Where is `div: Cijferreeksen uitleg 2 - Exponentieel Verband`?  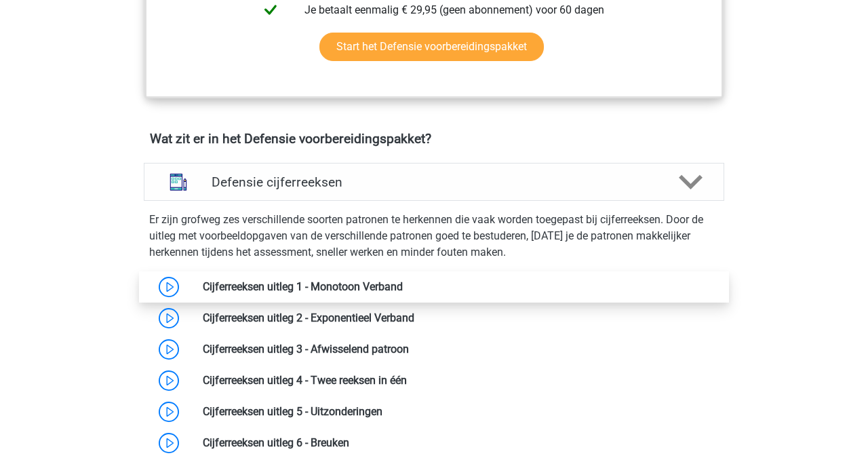
div: Cijferreeksen uitleg 2 - Exponentieel Verband is located at coordinates (458, 318).